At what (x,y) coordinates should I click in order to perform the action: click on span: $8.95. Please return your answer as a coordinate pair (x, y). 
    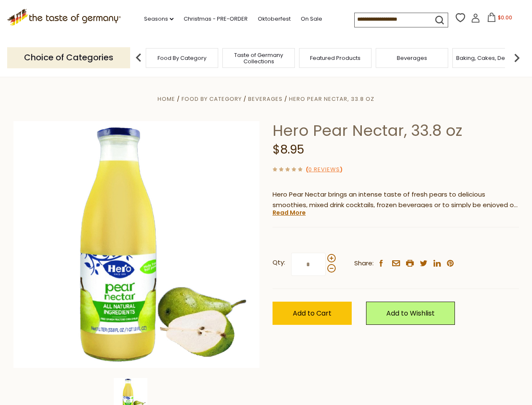
    Looking at the image, I should click on (288, 149).